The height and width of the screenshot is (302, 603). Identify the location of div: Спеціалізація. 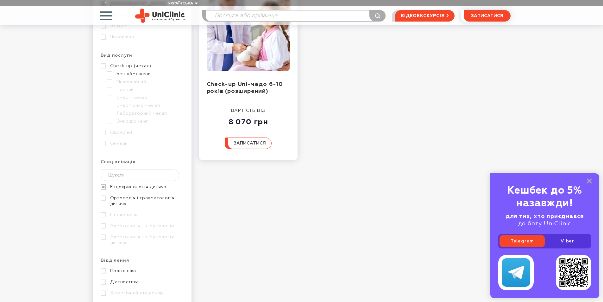
(142, 164).